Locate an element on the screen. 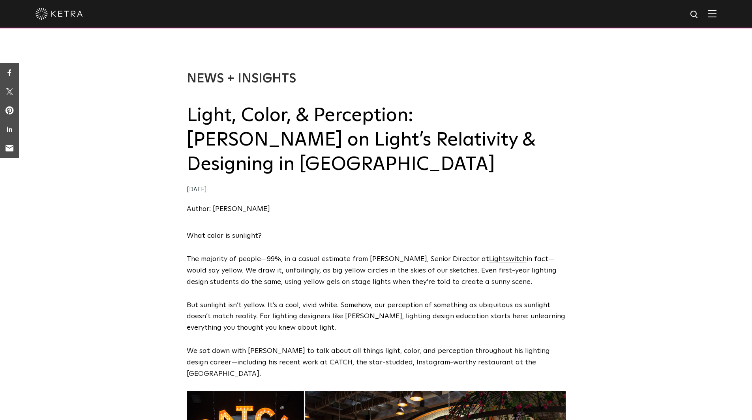 The height and width of the screenshot is (420, 752). a: News + Insights is located at coordinates (241, 79).